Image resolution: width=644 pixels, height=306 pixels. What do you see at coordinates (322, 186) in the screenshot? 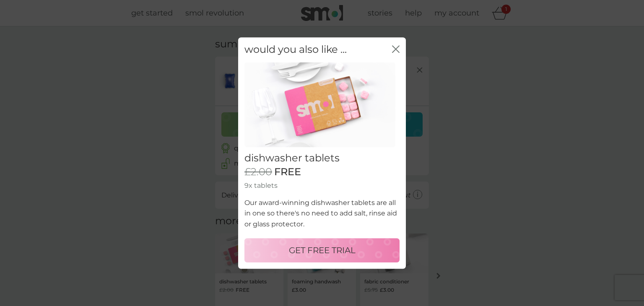
I see `p: 9x tablets` at bounding box center [322, 186].